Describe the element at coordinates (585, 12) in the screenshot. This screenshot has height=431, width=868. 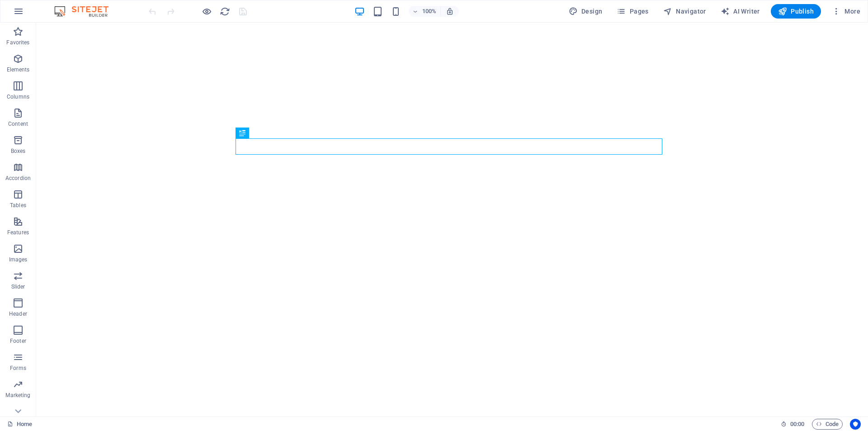
I see `button: Design` at that location.